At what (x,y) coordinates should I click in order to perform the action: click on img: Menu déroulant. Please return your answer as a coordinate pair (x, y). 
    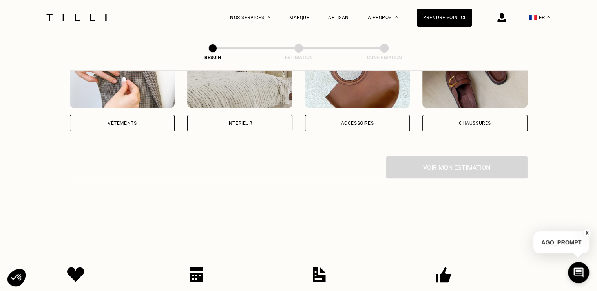
    Looking at the image, I should click on (269, 17).